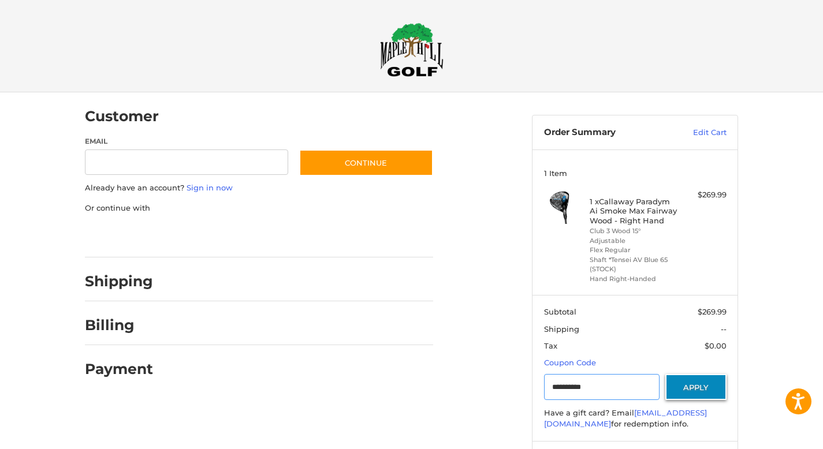 The width and height of the screenshot is (823, 449). I want to click on li: Club 3 Wood 15° Adjustable, so click(633, 236).